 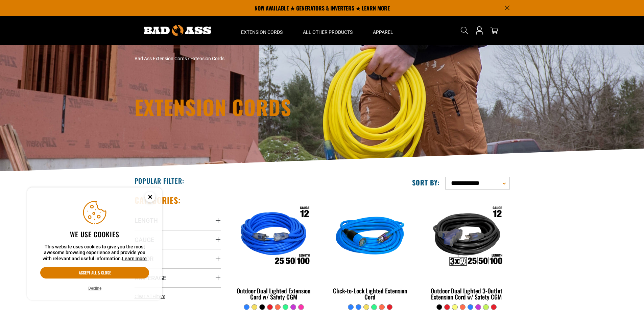 I want to click on label: Sort by:, so click(x=426, y=183).